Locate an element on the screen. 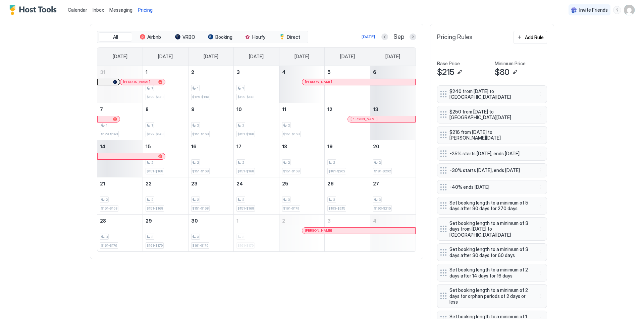 The height and width of the screenshot is (319, 644). td: September 24, 2025 is located at coordinates (257, 195).